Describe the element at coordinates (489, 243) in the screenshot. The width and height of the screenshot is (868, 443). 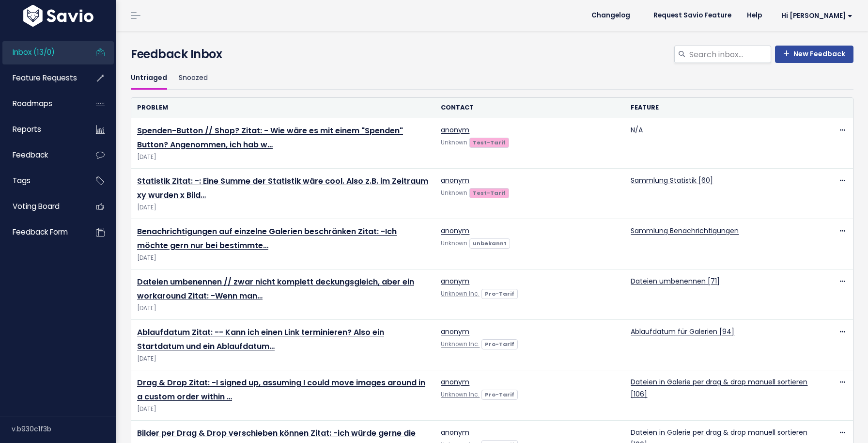
I see `strong: unbekannt` at that location.